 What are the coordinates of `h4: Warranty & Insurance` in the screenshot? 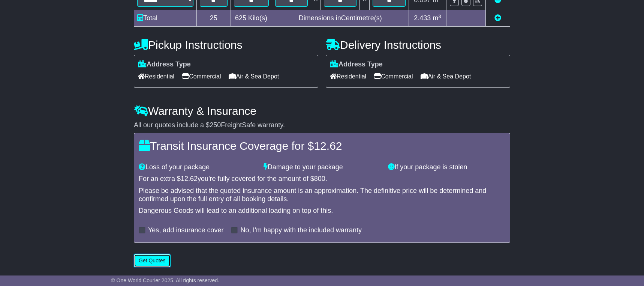 It's located at (322, 111).